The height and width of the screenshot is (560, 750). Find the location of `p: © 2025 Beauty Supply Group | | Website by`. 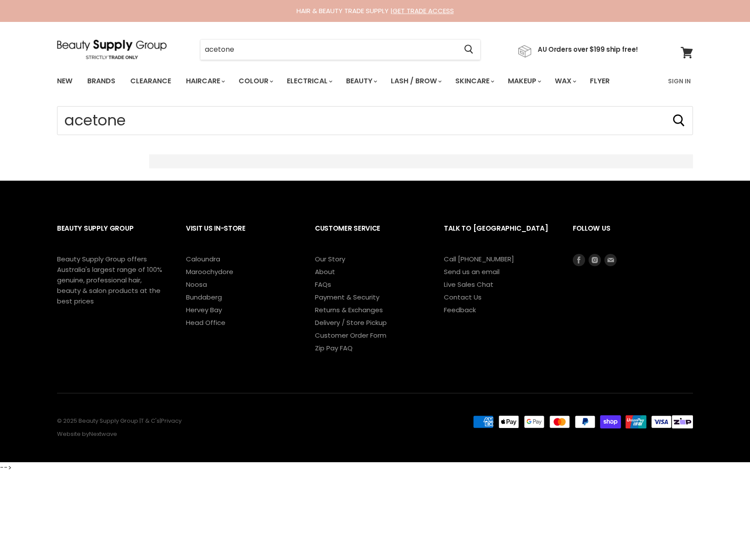

p: © 2025 Beauty Supply Group | | Website by is located at coordinates (245, 428).